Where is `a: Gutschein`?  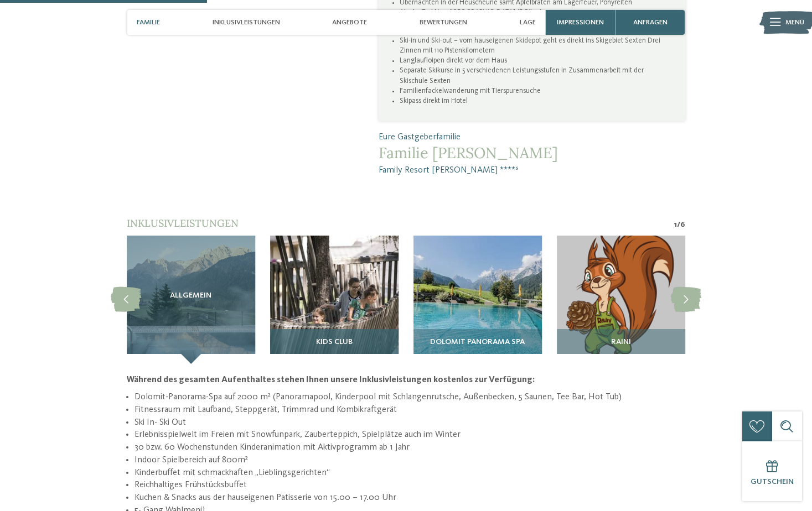
a: Gutschein is located at coordinates (772, 472).